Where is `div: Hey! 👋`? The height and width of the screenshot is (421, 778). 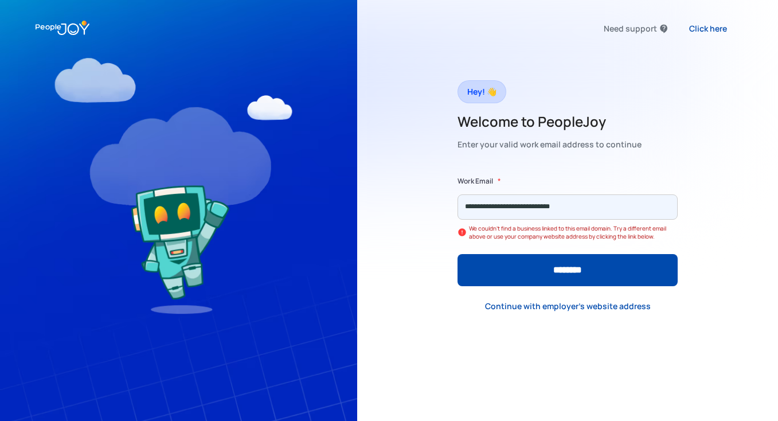 div: Hey! 👋 is located at coordinates (482, 92).